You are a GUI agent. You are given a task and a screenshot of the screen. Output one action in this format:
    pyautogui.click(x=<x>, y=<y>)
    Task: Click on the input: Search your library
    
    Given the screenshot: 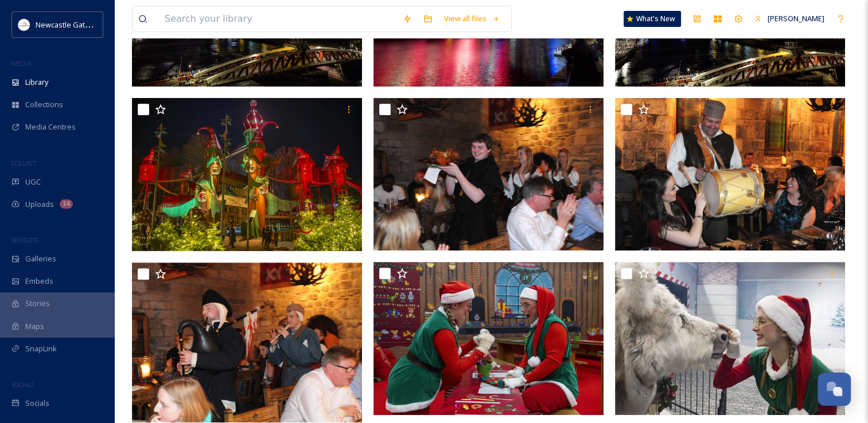 What is the action you would take?
    pyautogui.click(x=278, y=19)
    